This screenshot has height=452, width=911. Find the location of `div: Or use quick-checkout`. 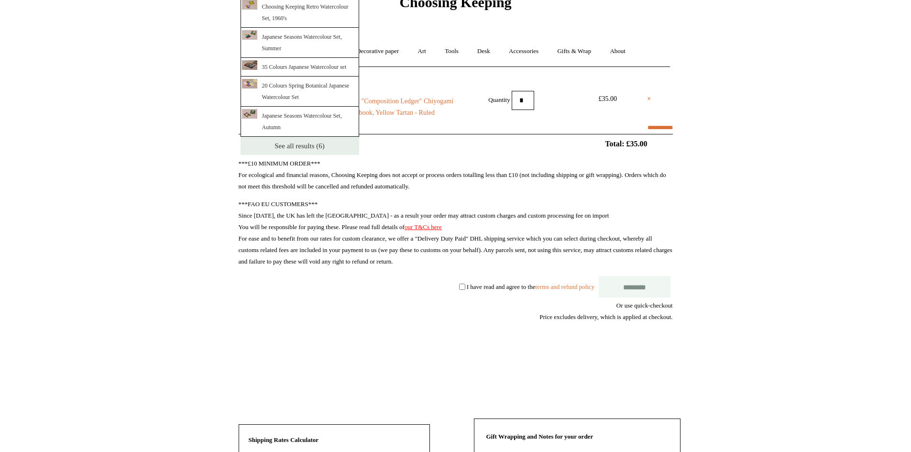

div: Or use quick-checkout is located at coordinates (456, 311).